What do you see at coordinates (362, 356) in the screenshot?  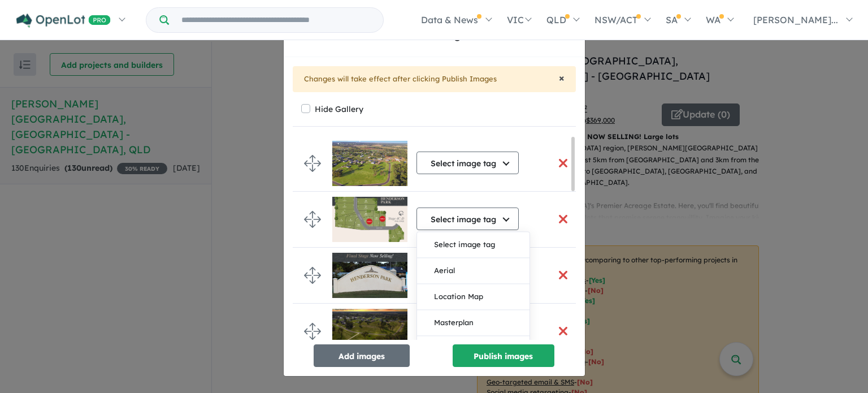 I see `button: Add images` at bounding box center [362, 356].